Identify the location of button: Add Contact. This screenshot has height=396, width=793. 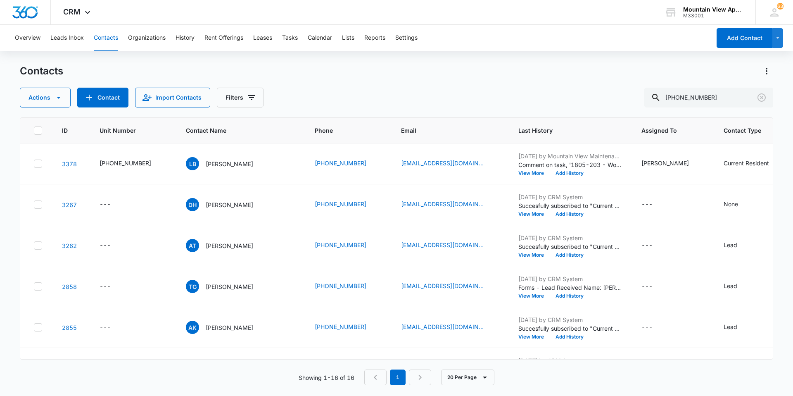
(744, 38).